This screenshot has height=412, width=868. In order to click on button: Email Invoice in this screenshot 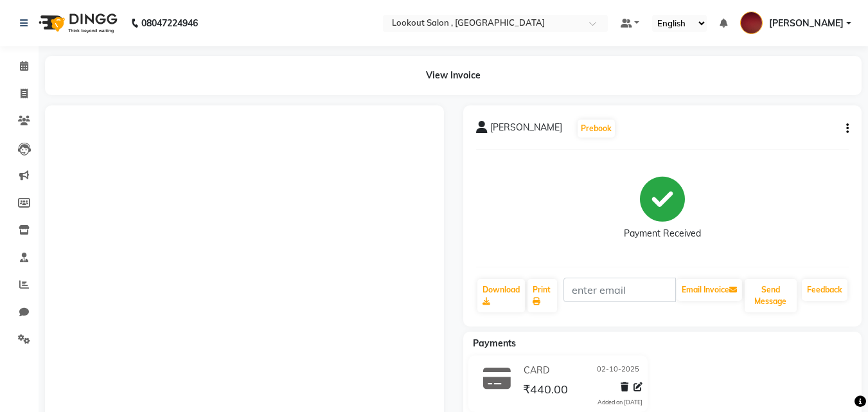, I will do `click(709, 290)`.